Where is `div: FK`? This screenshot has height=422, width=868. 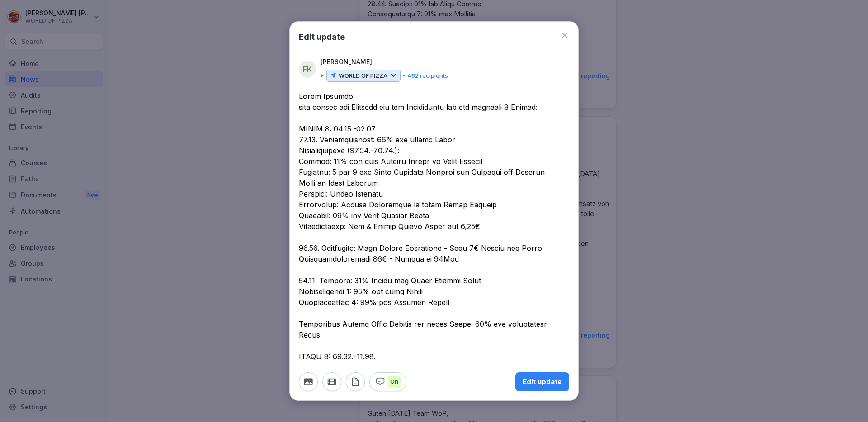 div: FK is located at coordinates (307, 69).